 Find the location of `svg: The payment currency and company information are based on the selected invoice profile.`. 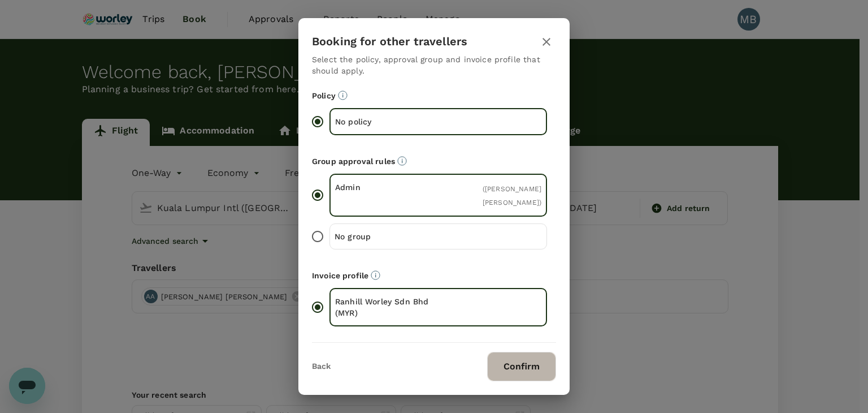

svg: The payment currency and company information are based on the selected invoice profile. is located at coordinates (375, 275).